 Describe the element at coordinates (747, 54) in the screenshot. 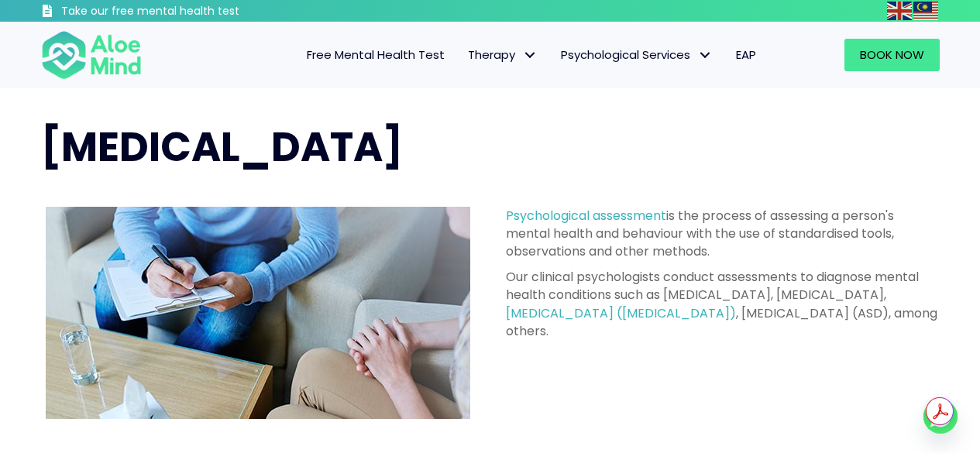

I see `span: EAP` at that location.